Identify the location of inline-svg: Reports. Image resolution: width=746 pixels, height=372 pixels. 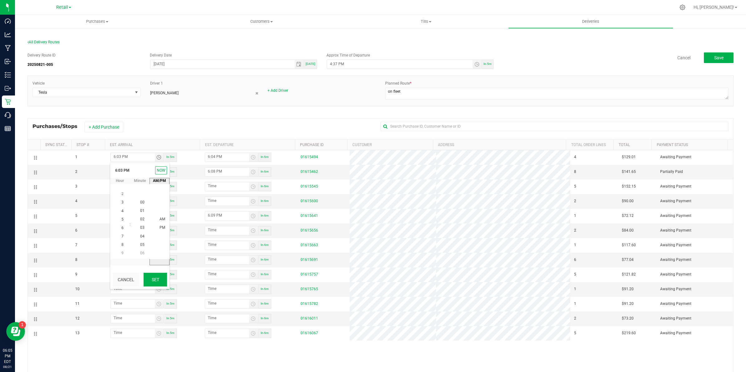
(8, 129).